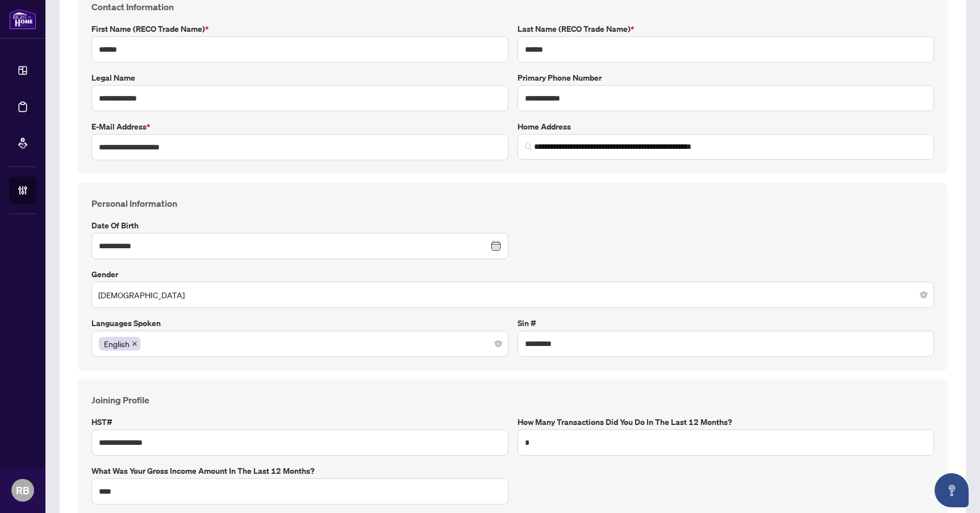 This screenshot has height=513, width=980. What do you see at coordinates (513, 203) in the screenshot?
I see `h4: Personal Information` at bounding box center [513, 203].